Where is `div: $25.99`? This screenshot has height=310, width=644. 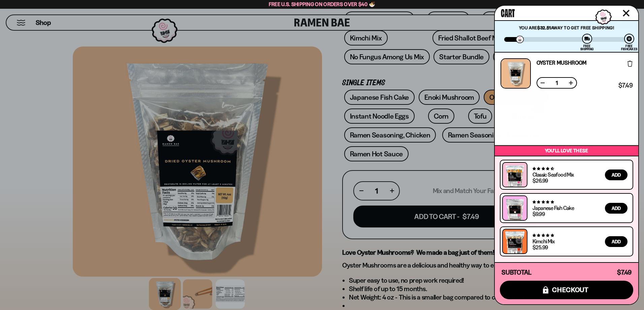
div: $25.99 is located at coordinates (540, 247).